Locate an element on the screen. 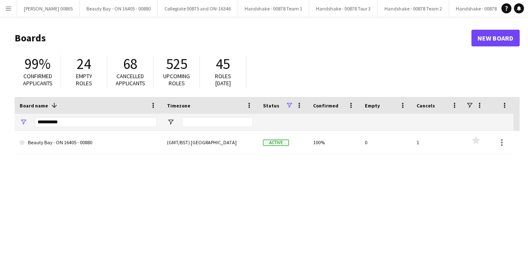 This screenshot has height=278, width=528. span: Empty roles is located at coordinates (84, 79).